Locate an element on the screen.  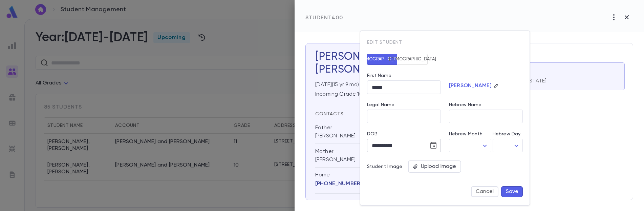
label: DOB is located at coordinates (404, 134).